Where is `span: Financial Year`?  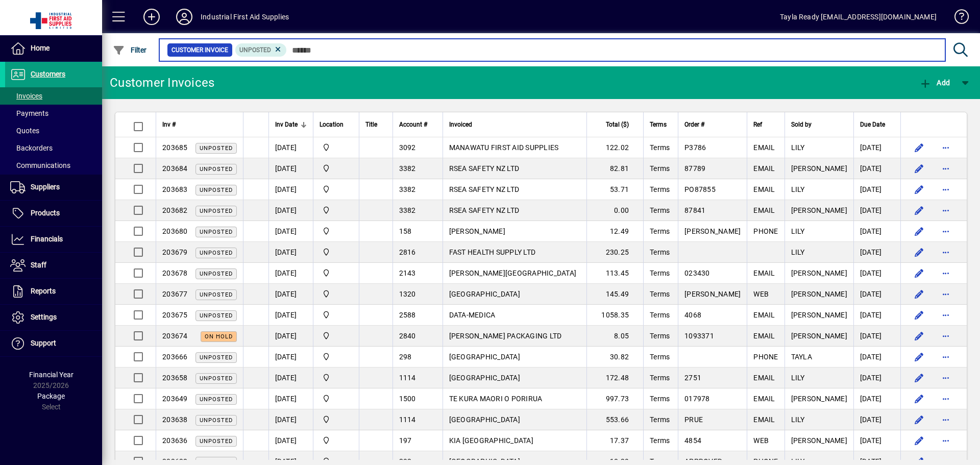 span: Financial Year is located at coordinates (51, 375).